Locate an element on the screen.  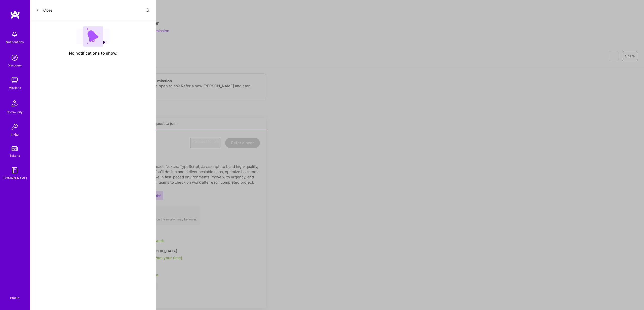
div: Tokens is located at coordinates (15, 155).